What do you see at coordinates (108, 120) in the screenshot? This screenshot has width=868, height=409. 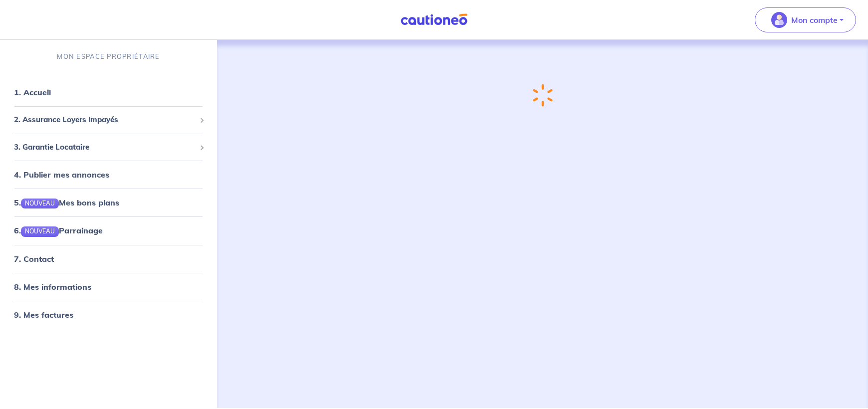 I see `div: 2. Assurance Loyers Impayés` at bounding box center [108, 120].